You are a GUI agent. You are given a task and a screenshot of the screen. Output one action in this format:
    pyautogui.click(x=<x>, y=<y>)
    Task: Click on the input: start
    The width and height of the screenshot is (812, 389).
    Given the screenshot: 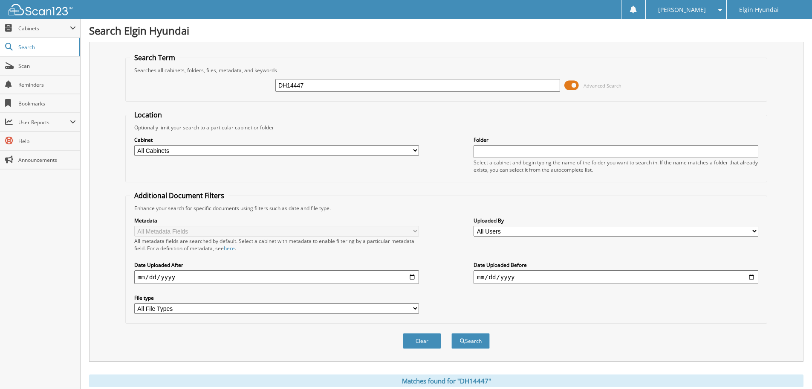 What is the action you would take?
    pyautogui.click(x=277, y=277)
    